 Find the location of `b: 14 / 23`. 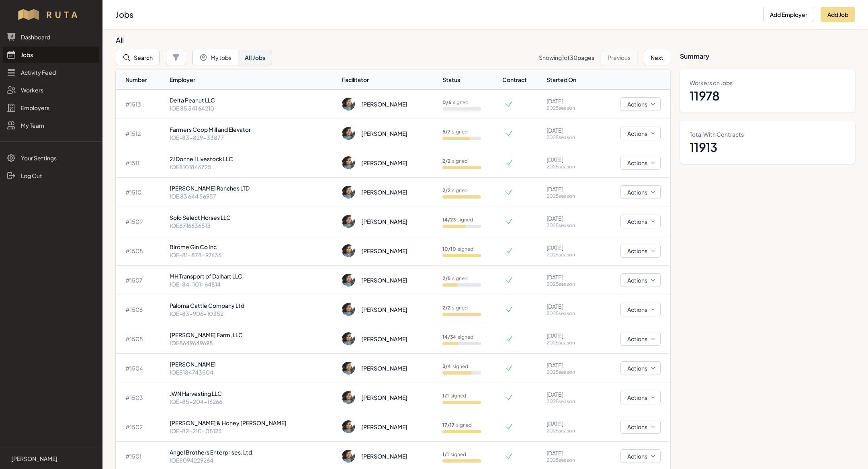

b: 14 / 23 is located at coordinates (449, 219).